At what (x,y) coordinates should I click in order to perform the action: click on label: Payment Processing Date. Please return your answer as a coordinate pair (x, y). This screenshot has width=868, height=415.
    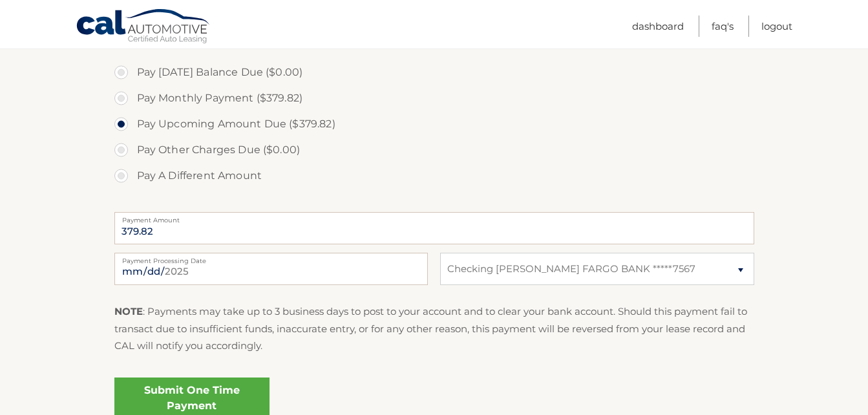
    Looking at the image, I should click on (270, 258).